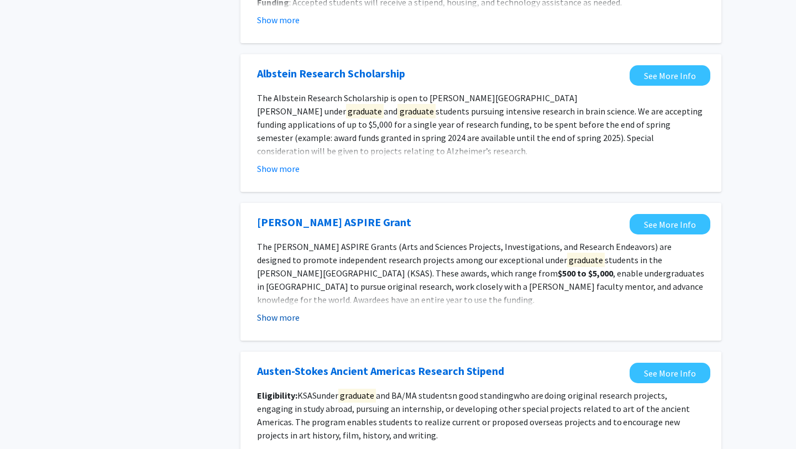 This screenshot has height=449, width=796. I want to click on strong: Eligibility:, so click(277, 395).